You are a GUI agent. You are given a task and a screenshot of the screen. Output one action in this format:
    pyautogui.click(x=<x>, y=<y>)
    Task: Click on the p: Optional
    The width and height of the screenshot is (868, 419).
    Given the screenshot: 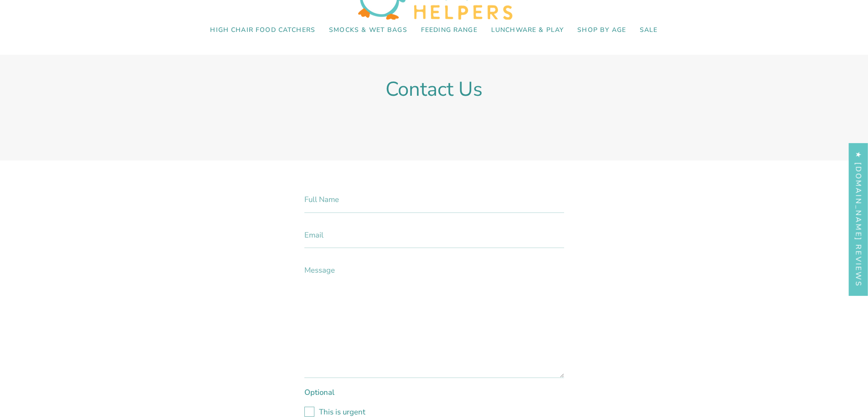 What is the action you would take?
    pyautogui.click(x=434, y=392)
    